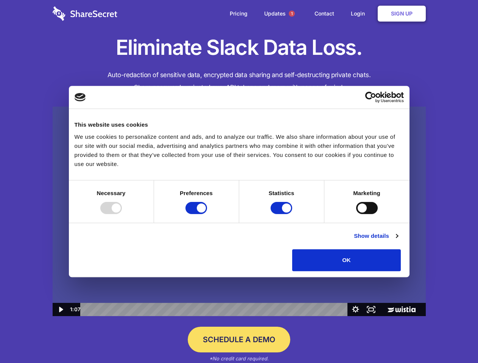 The width and height of the screenshot is (478, 363). I want to click on img: logo, so click(80, 97).